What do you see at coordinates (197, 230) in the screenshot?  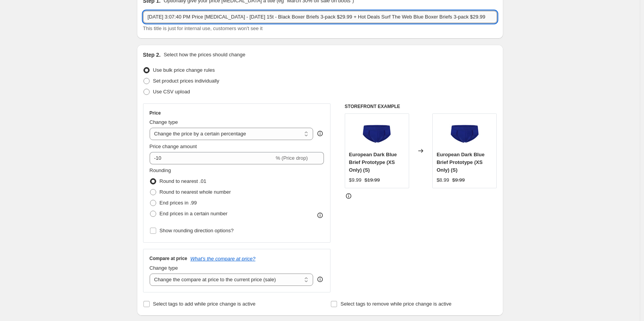 I see `span: Show rounding direction options?` at bounding box center [197, 230].